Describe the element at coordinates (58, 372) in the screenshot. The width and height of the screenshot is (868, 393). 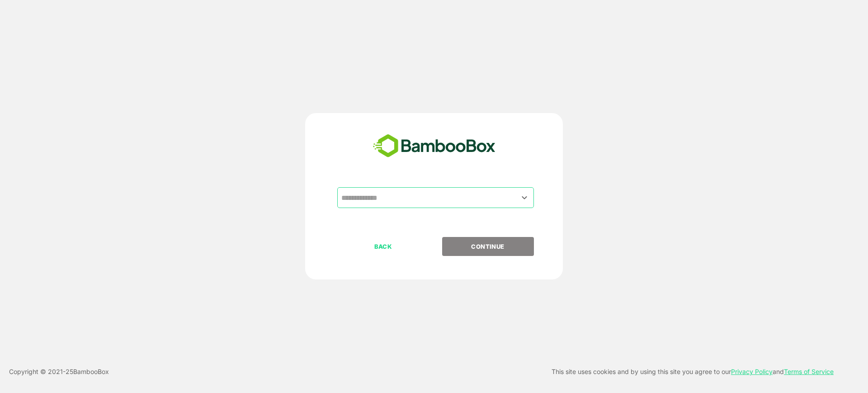
I see `p: Copyright © 2021- 25 BambooBox` at that location.